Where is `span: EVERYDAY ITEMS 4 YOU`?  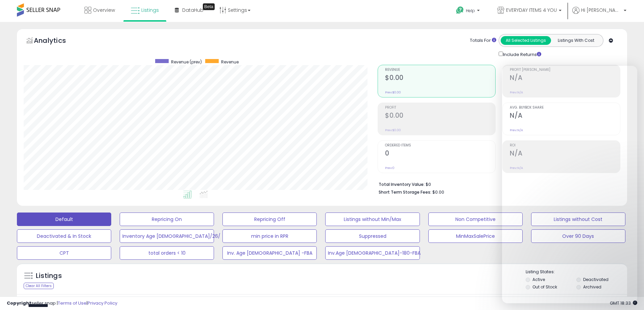
span: EVERYDAY ITEMS 4 YOU is located at coordinates (531, 10).